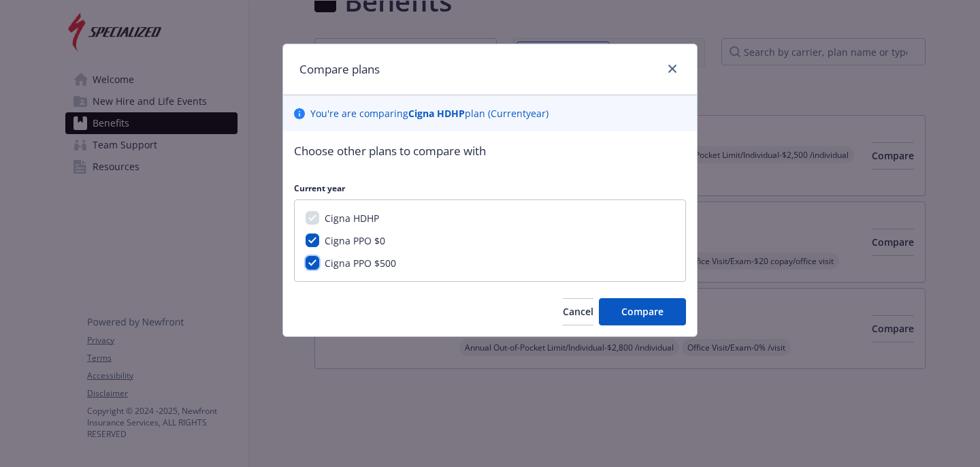 The width and height of the screenshot is (980, 467). Describe the element at coordinates (672, 69) in the screenshot. I see `a: close` at that location.